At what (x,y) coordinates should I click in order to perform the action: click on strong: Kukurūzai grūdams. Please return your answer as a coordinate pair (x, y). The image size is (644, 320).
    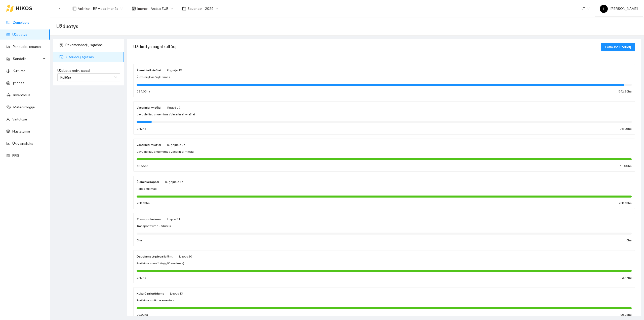
    Looking at the image, I should click on (150, 293).